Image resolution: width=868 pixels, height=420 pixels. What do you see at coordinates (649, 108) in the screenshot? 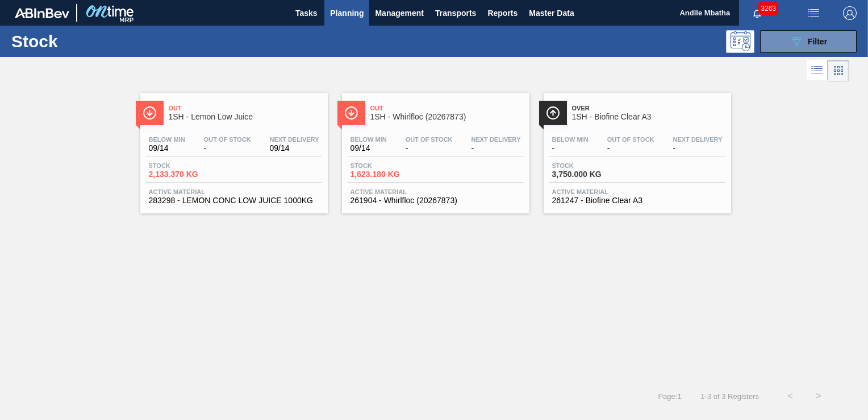
I see `span: Over` at bounding box center [649, 108].